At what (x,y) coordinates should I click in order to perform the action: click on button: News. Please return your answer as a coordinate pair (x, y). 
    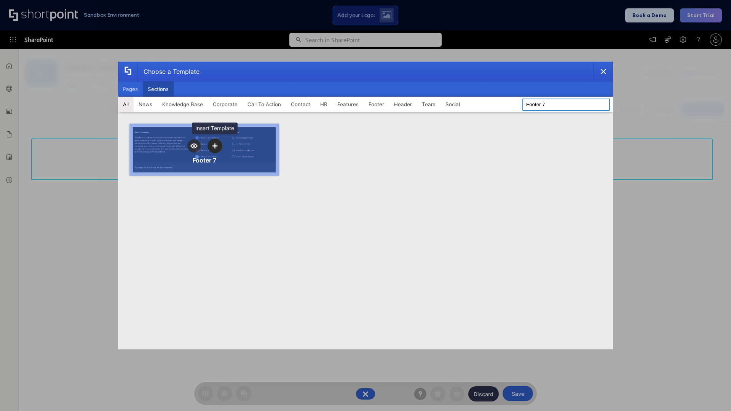
    Looking at the image, I should click on (145, 104).